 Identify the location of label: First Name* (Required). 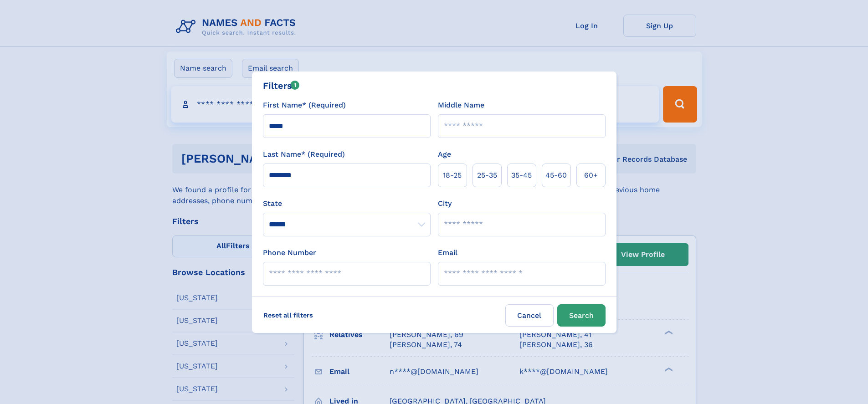
(304, 106).